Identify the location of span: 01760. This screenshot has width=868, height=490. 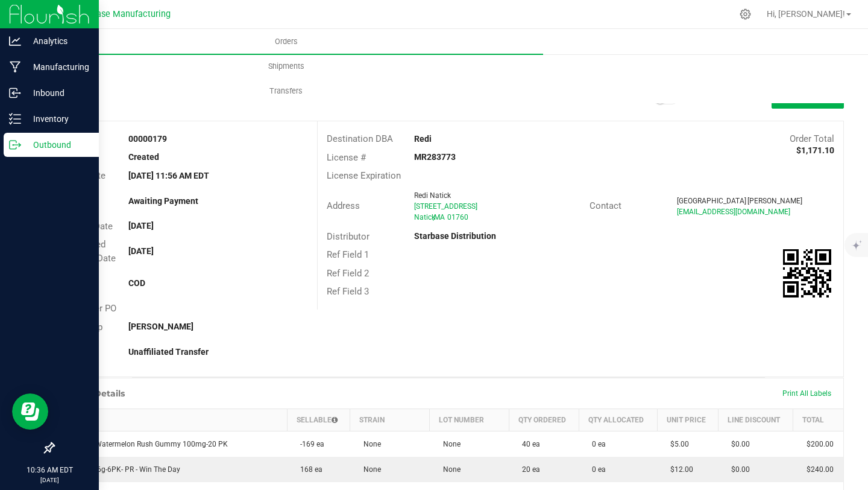
(458, 217).